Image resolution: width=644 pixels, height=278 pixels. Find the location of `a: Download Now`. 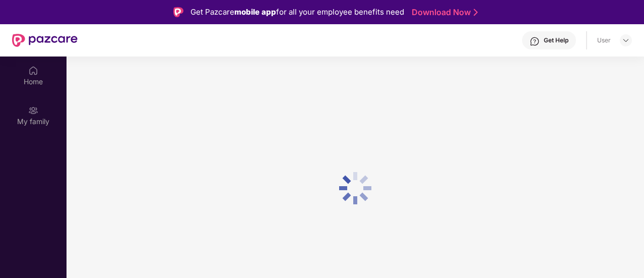

a: Download Now is located at coordinates (443, 12).